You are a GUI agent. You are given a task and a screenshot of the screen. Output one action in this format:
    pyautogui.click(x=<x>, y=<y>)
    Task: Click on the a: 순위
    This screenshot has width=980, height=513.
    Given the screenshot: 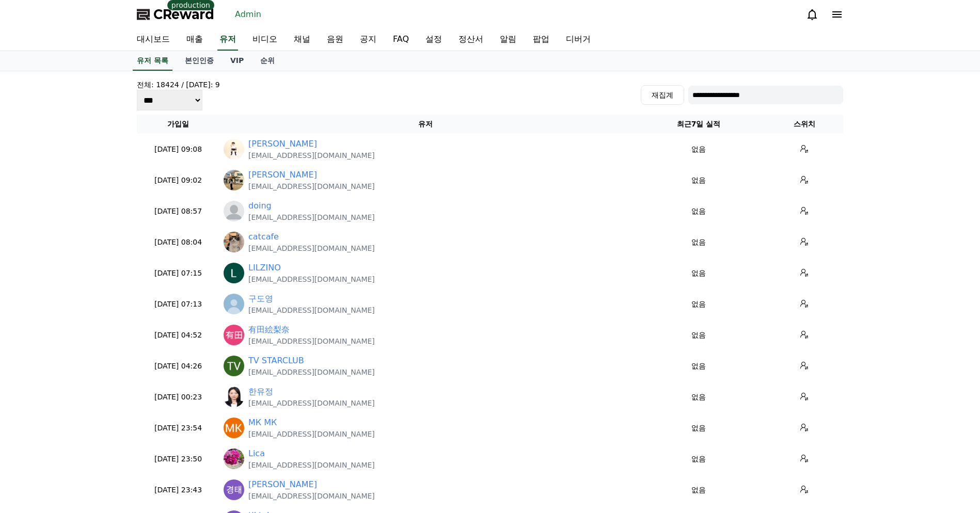 What is the action you would take?
    pyautogui.click(x=267, y=61)
    